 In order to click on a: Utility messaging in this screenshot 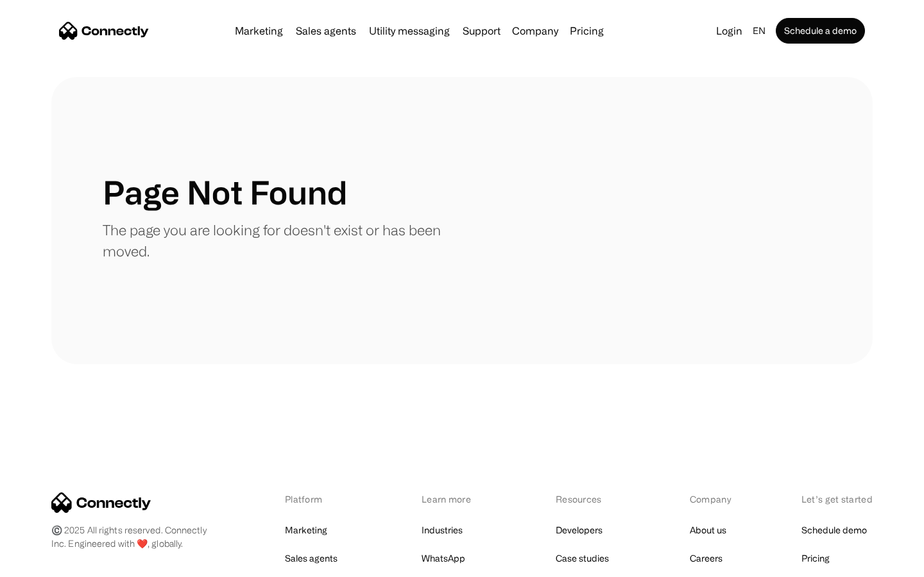, I will do `click(409, 31)`.